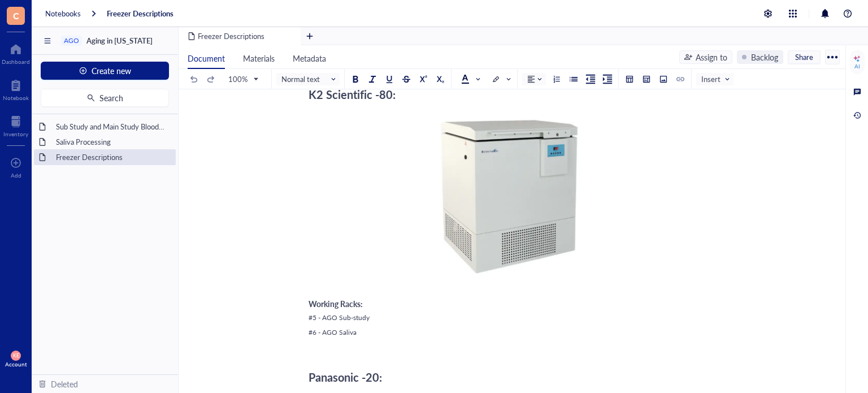 The width and height of the screenshot is (868, 393). Describe the element at coordinates (111, 98) in the screenshot. I see `span: Search` at that location.